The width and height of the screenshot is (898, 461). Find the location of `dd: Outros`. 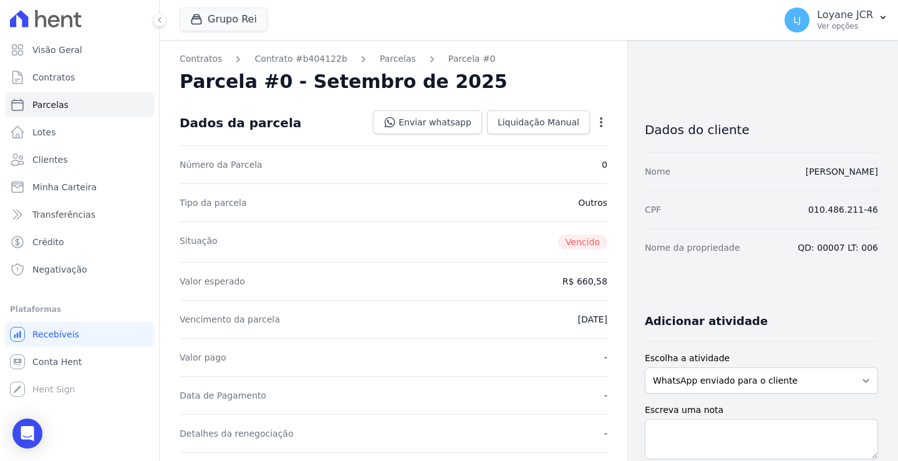

dd: Outros is located at coordinates (592, 203).